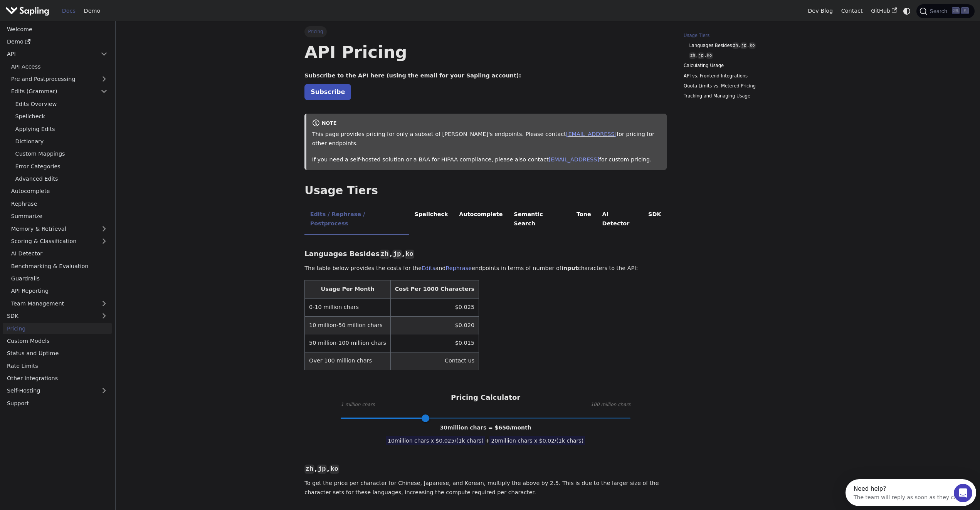 The height and width of the screenshot is (510, 980). I want to click on a: Guardrails, so click(59, 279).